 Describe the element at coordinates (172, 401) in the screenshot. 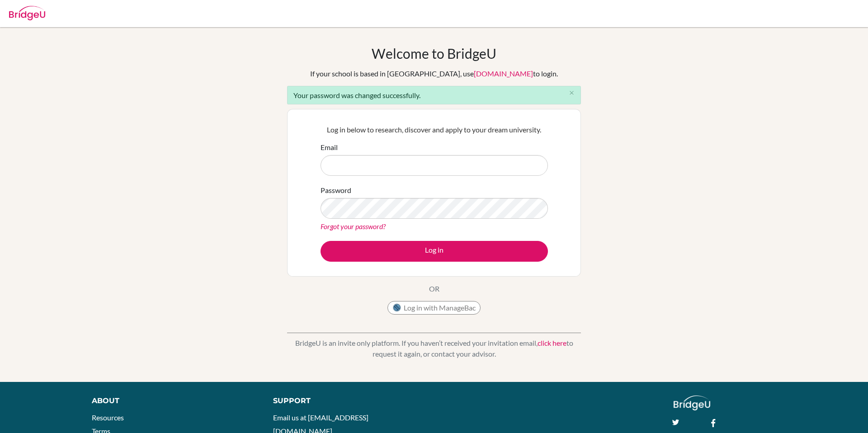

I see `div: About` at that location.